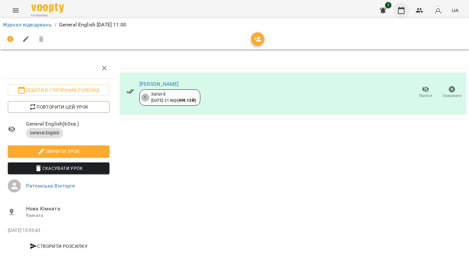  Describe the element at coordinates (59, 246) in the screenshot. I see `span: Створити розсилку` at that location.